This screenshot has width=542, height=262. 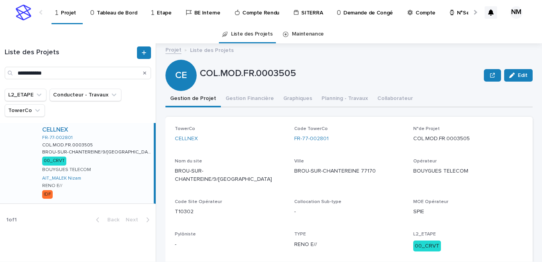 I want to click on button: TowerCo, so click(x=25, y=110).